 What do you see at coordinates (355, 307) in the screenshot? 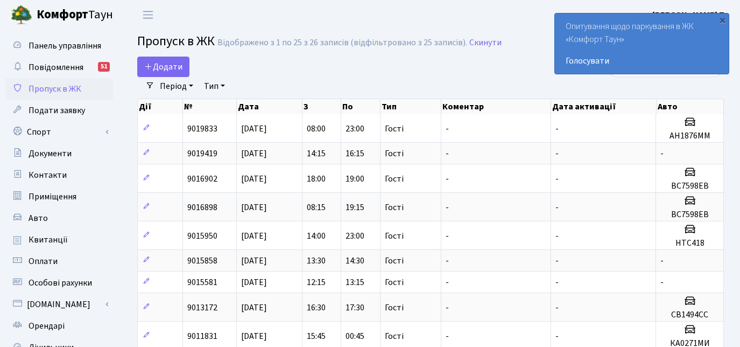
I see `span: 17:30` at bounding box center [355, 307].